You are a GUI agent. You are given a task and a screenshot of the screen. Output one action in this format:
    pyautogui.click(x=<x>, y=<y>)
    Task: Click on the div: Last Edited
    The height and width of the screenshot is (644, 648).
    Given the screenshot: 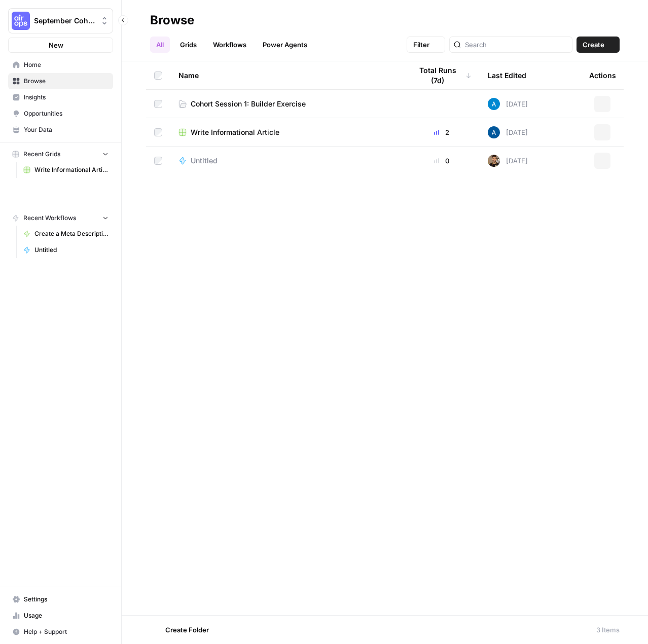 What is the action you would take?
    pyautogui.click(x=507, y=75)
    